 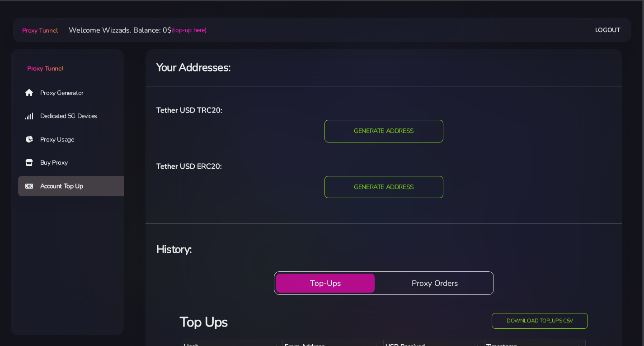 I want to click on a: Buy Proxy, so click(x=74, y=163).